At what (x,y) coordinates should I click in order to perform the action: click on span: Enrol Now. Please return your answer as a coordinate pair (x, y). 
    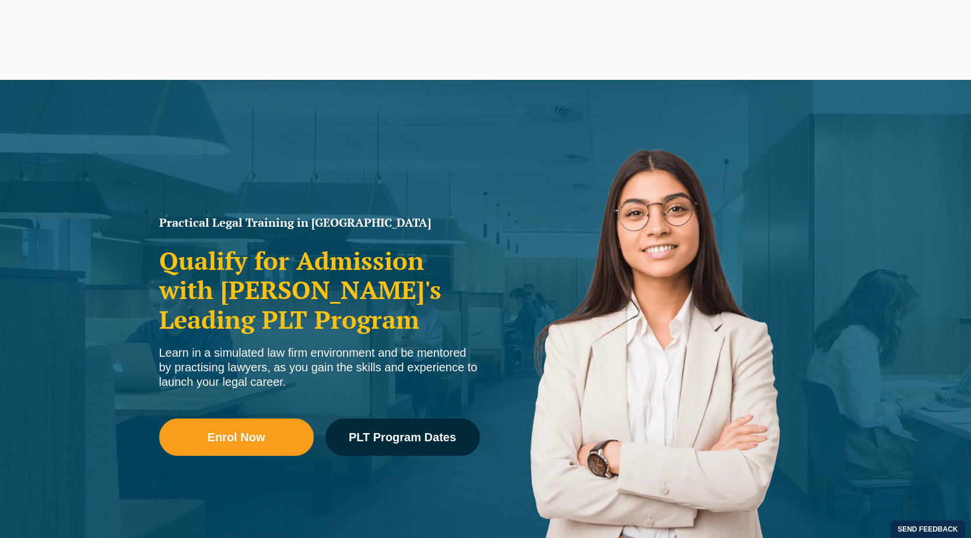
    Looking at the image, I should click on (236, 437).